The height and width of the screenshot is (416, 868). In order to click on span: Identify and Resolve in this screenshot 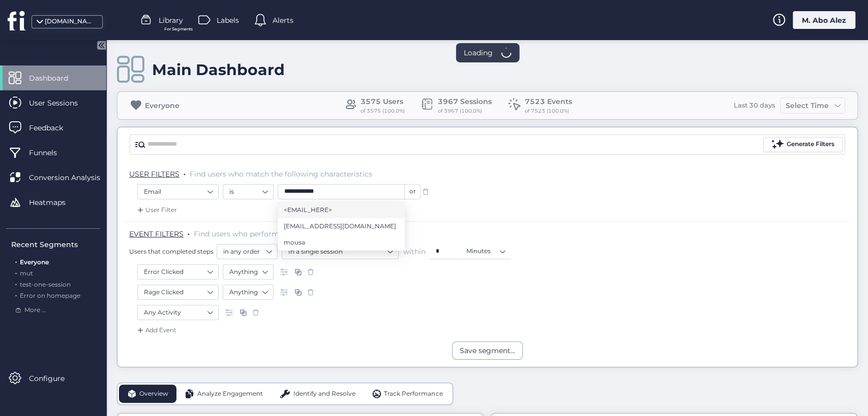, I will do `click(324, 394)`.